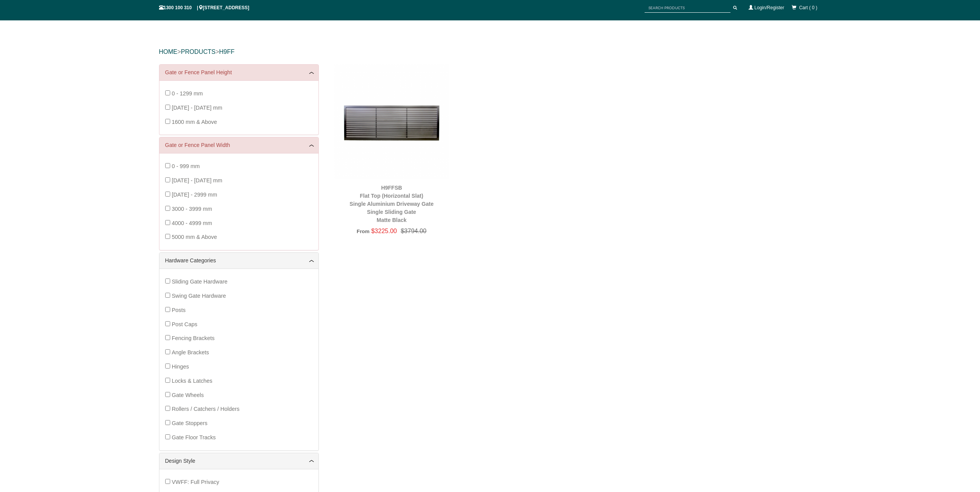 This screenshot has width=980, height=492. What do you see at coordinates (770, 7) in the screenshot?
I see `a: Login/Register` at bounding box center [770, 7].